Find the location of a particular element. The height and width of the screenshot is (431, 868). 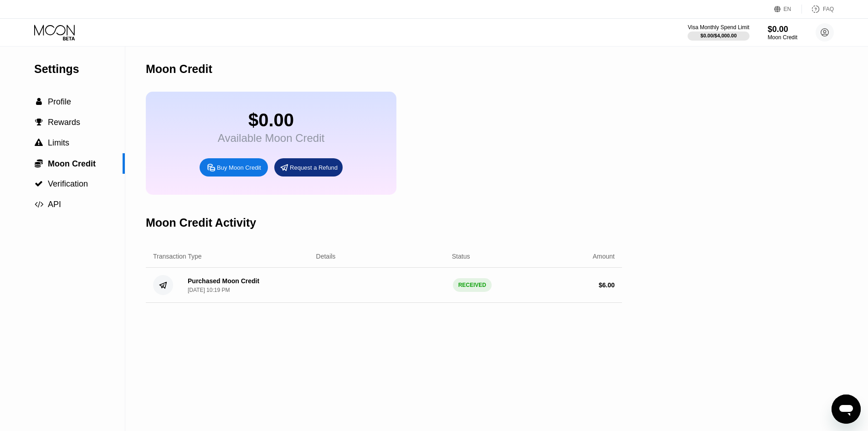

span: API is located at coordinates (54, 204).